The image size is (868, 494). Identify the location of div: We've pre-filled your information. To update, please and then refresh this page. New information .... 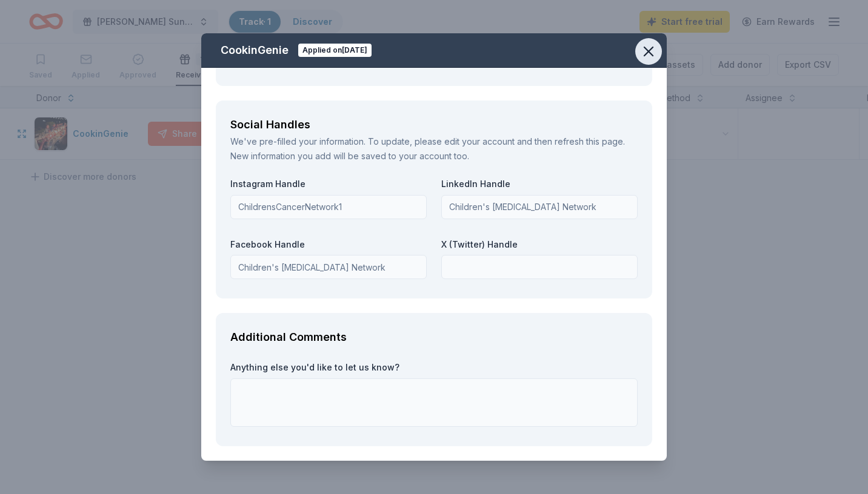
(434, 149).